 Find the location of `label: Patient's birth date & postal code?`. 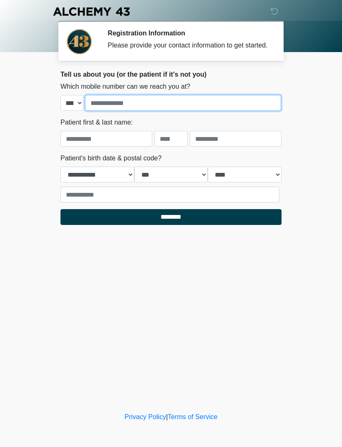

label: Patient's birth date & postal code? is located at coordinates (111, 158).